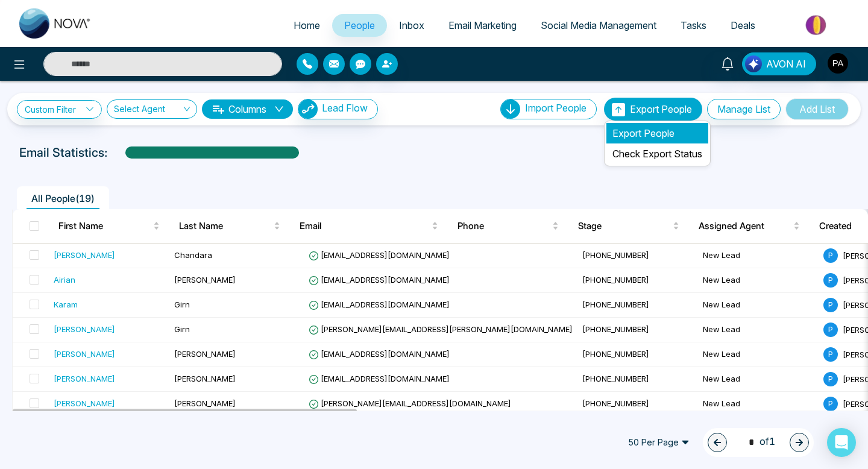 This screenshot has width=868, height=469. I want to click on span: Lead Flow, so click(344, 108).